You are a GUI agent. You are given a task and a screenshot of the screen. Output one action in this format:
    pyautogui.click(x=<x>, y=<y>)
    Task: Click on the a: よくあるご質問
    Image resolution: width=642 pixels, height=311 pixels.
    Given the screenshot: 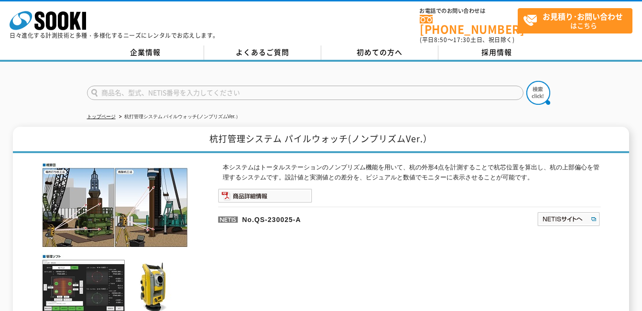 What is the action you would take?
    pyautogui.click(x=262, y=53)
    